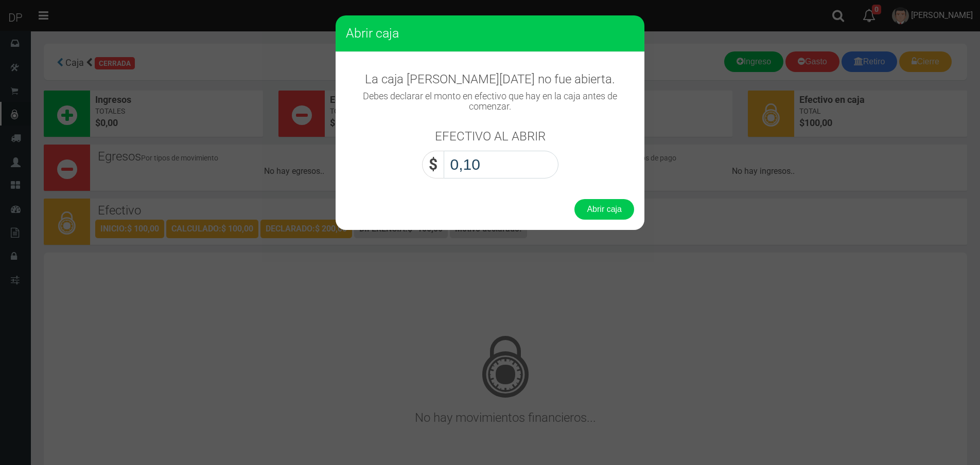  I want to click on h3: Abrir caja, so click(490, 33).